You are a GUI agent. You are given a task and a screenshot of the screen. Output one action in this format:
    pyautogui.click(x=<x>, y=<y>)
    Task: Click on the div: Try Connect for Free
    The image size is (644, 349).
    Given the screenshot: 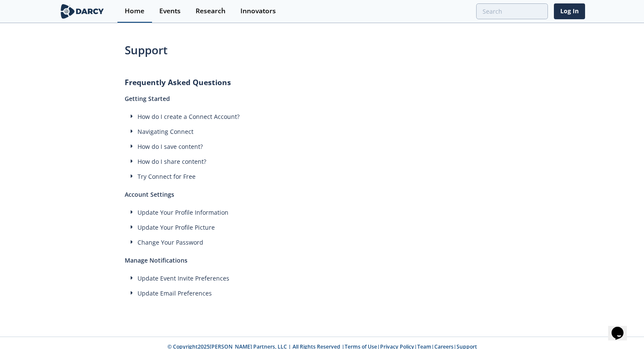 What is the action you would take?
    pyautogui.click(x=322, y=176)
    